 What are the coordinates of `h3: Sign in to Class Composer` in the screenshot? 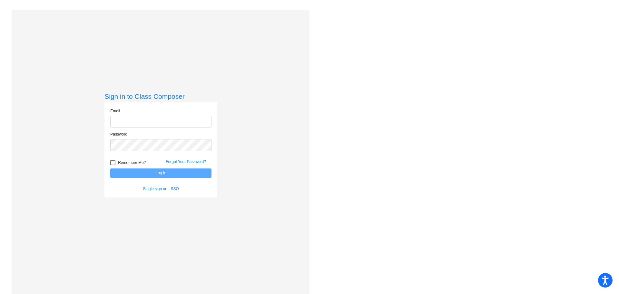 It's located at (161, 96).